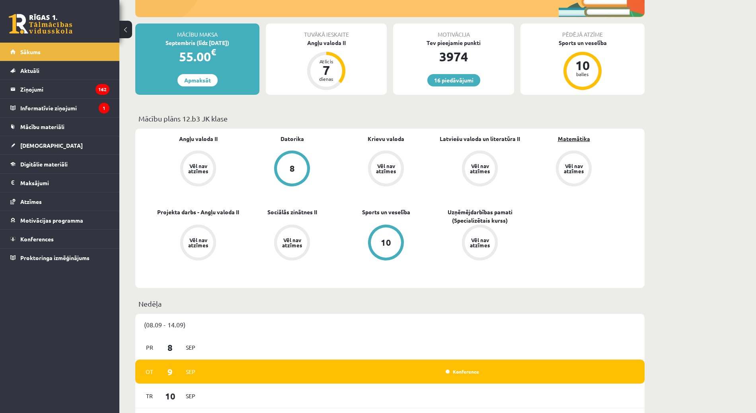 The width and height of the screenshot is (756, 413). I want to click on span: Konferences, so click(37, 239).